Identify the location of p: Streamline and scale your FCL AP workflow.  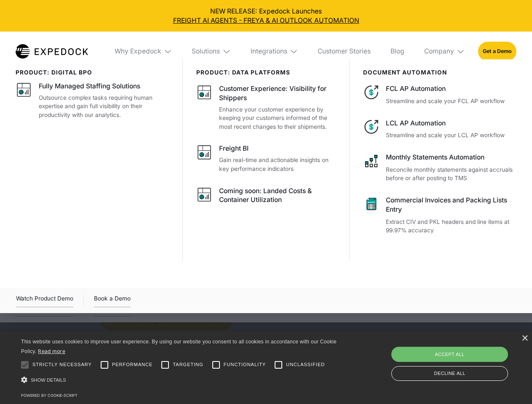
(451, 101).